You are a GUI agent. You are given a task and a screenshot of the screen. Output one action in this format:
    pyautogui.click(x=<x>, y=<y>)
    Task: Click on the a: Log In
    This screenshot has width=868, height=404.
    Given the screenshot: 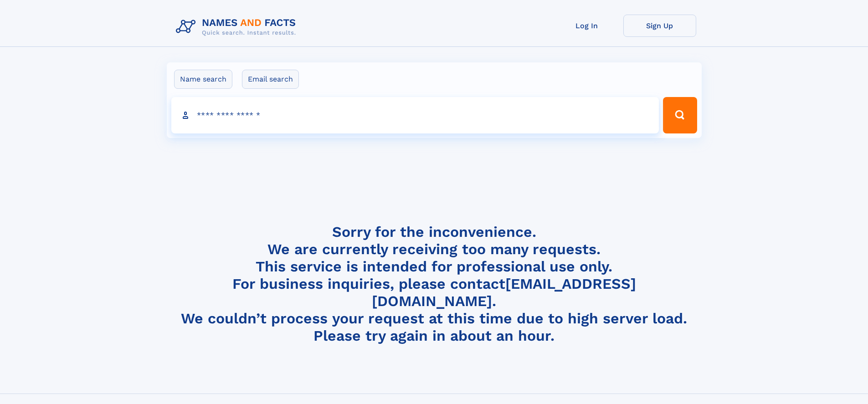 What is the action you would take?
    pyautogui.click(x=587, y=26)
    